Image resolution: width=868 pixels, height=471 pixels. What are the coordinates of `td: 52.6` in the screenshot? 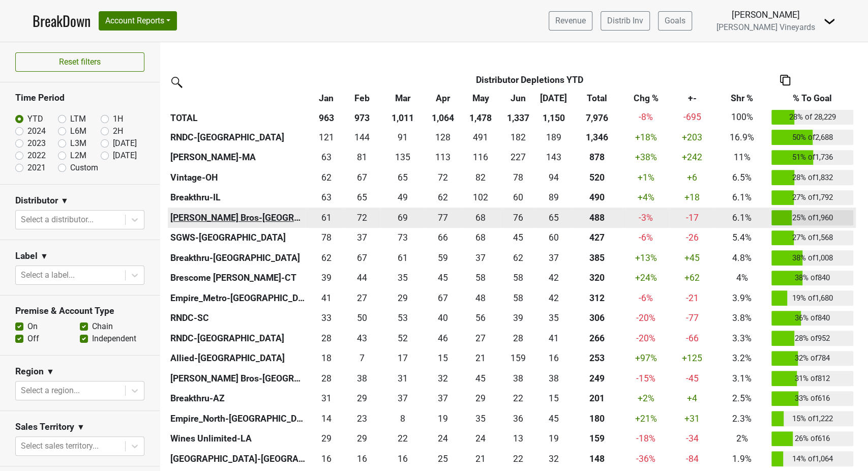 It's located at (403, 319).